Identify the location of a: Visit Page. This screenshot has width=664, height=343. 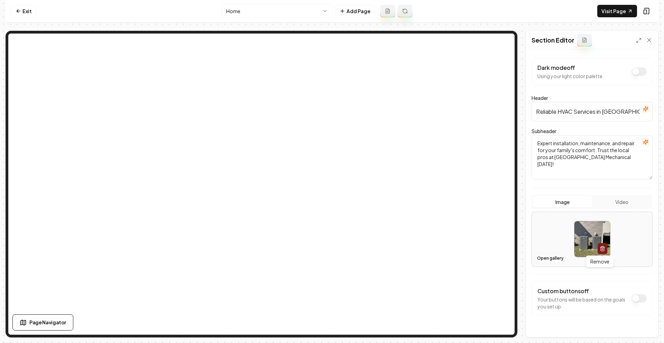
(617, 11).